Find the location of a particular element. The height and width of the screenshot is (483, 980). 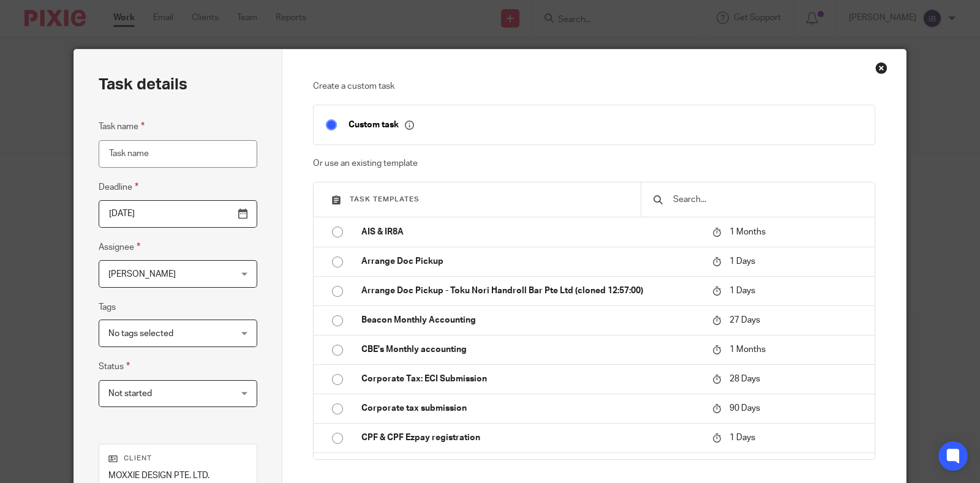

p: Arrange Doc Pickup is located at coordinates (531, 261).